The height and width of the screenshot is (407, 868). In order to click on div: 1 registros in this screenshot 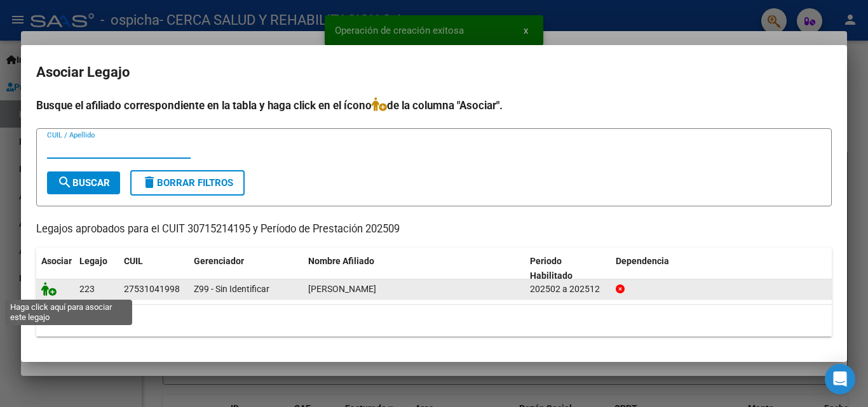, I will do `click(434, 321)`.